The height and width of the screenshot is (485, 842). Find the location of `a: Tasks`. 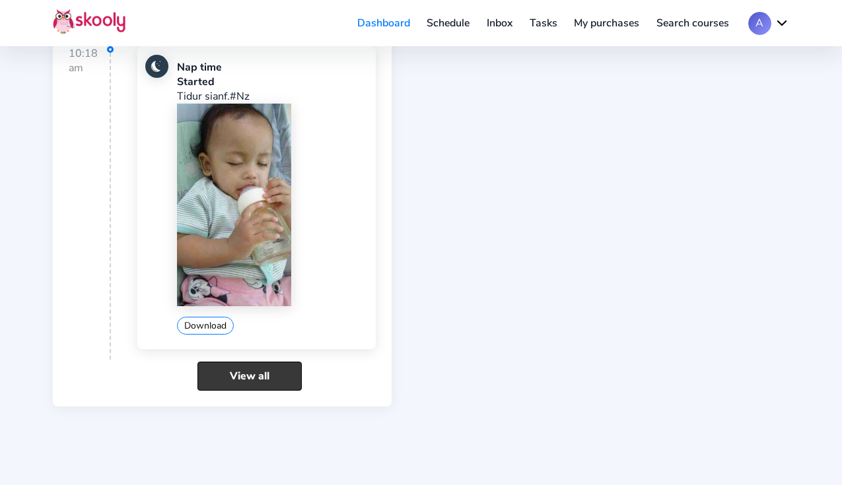

a: Tasks is located at coordinates (543, 23).